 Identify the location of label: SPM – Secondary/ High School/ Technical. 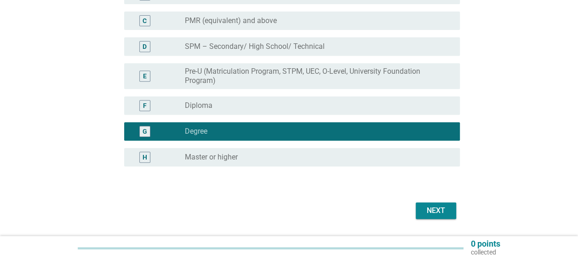
(255, 46).